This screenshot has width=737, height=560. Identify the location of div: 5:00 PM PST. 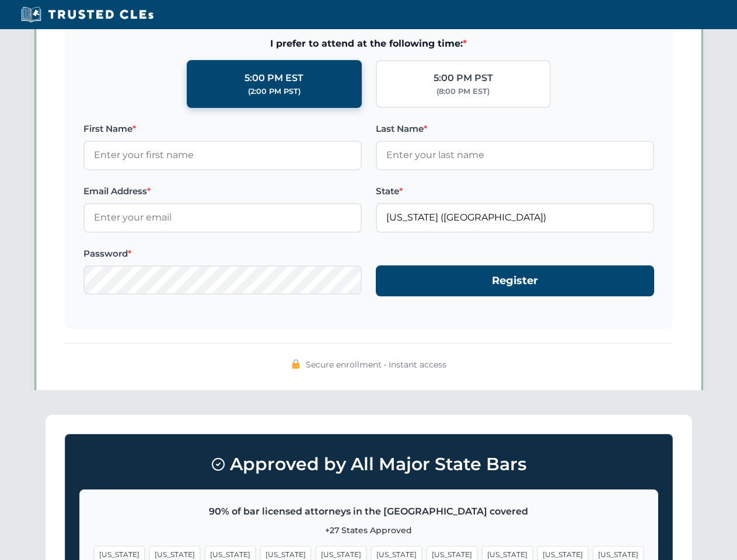
(463, 78).